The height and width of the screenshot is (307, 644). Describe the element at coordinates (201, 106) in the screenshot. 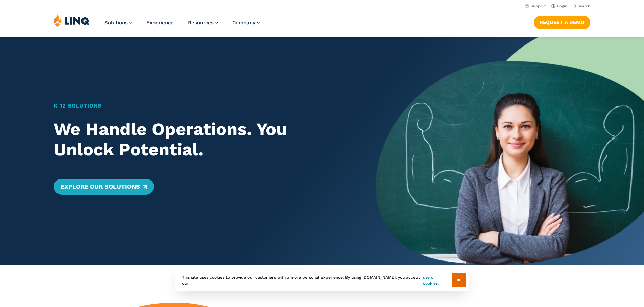

I see `h1: K‑12 Solutions` at that location.